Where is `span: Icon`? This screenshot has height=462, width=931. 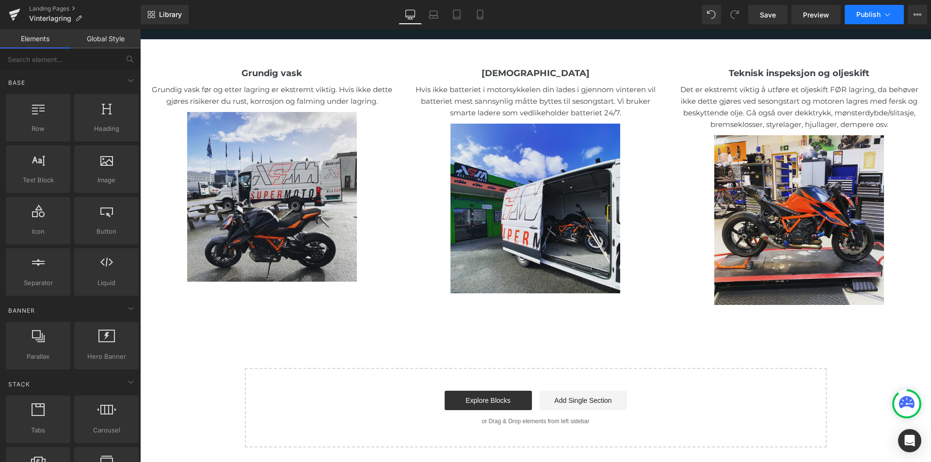 span: Icon is located at coordinates (38, 231).